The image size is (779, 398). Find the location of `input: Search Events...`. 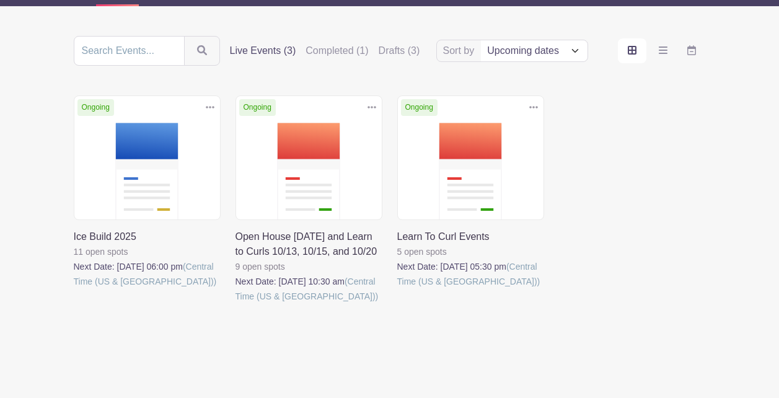

input: Search Events... is located at coordinates (129, 51).